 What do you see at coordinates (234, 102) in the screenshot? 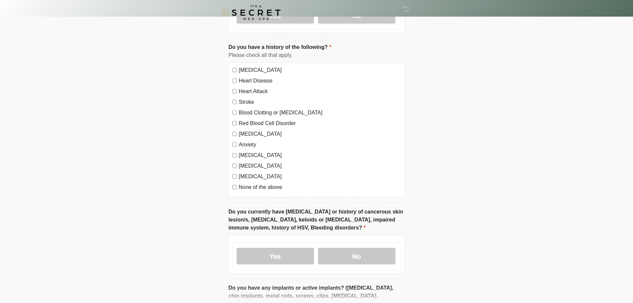
I see `input: Stroke` at bounding box center [234, 102].